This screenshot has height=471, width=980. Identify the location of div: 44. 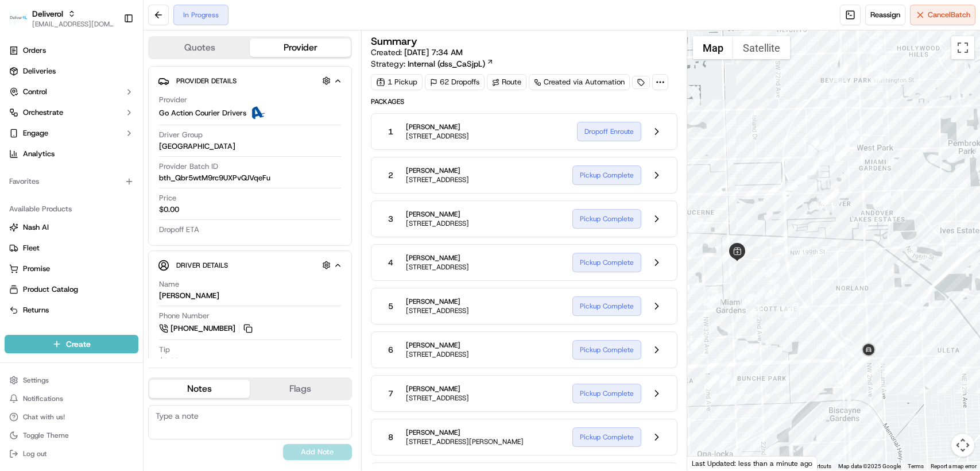
(747, 301).